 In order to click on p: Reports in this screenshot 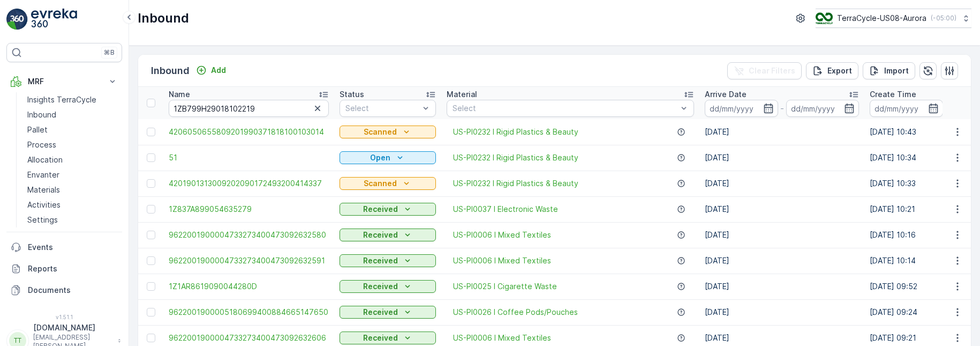, I will do `click(73, 269)`.